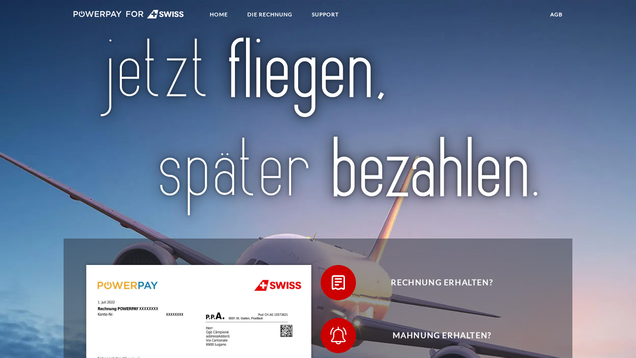  Describe the element at coordinates (318, 128) in the screenshot. I see `img: title-swiss_de.svg` at that location.